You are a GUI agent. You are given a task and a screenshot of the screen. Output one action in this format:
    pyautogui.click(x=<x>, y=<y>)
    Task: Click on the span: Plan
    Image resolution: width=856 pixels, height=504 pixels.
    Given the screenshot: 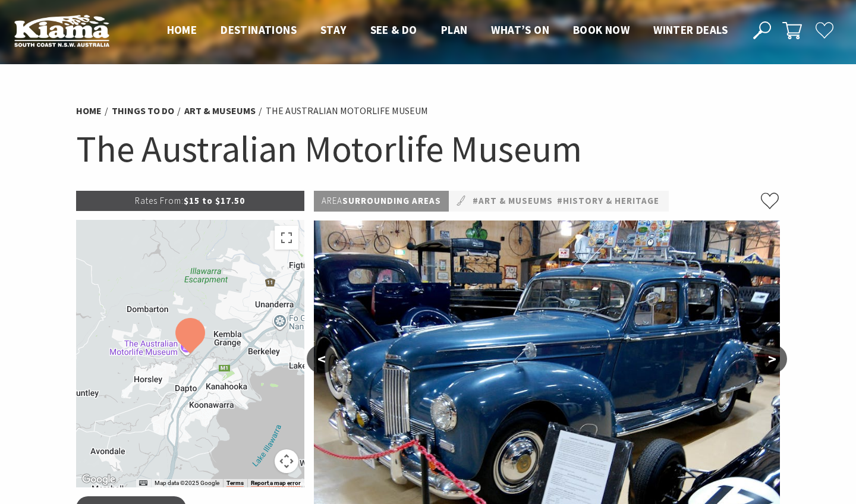 What is the action you would take?
    pyautogui.click(x=454, y=30)
    